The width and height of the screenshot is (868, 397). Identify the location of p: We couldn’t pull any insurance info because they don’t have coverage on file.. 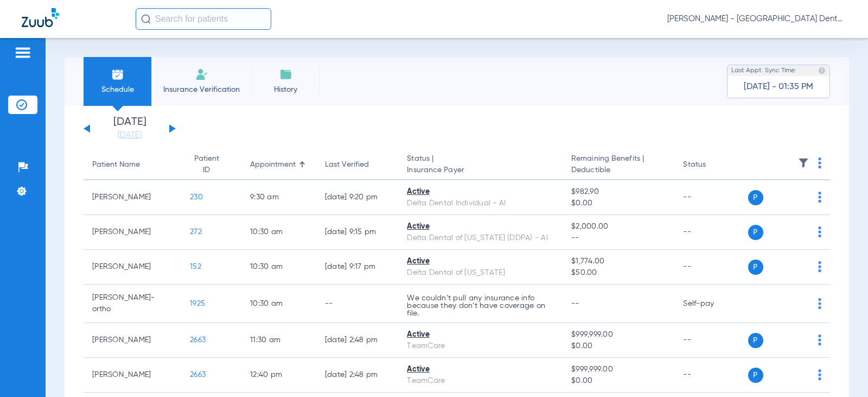
(480, 306).